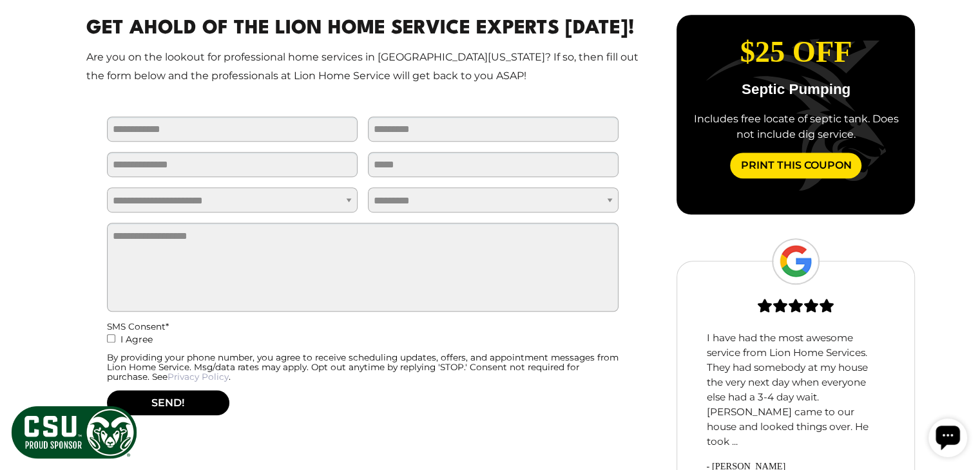 This screenshot has width=980, height=470. What do you see at coordinates (25, 25) in the screenshot?
I see `div: Open chat widget` at bounding box center [25, 25].